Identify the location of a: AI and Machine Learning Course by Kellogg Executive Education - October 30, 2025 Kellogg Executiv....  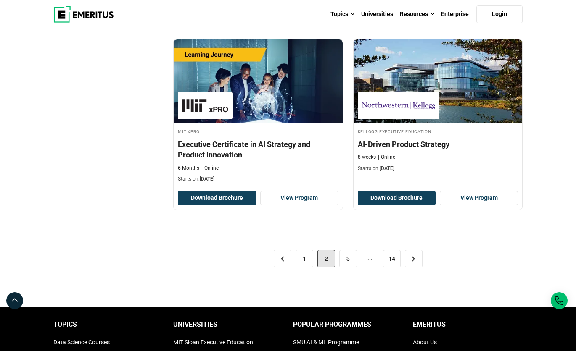
(438, 108).